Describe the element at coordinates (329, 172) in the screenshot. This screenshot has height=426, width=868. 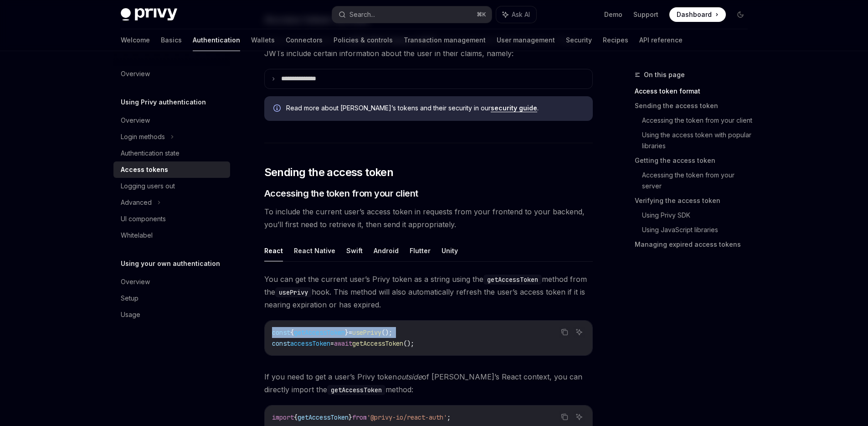
I see `span: Sending the access token` at that location.